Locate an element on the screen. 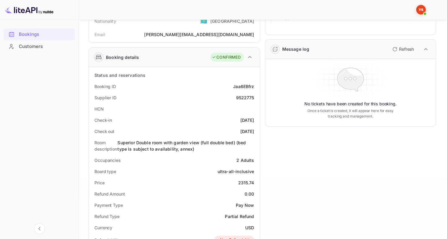 This screenshot has height=239, width=447. div: Refund Amount is located at coordinates (110, 194).